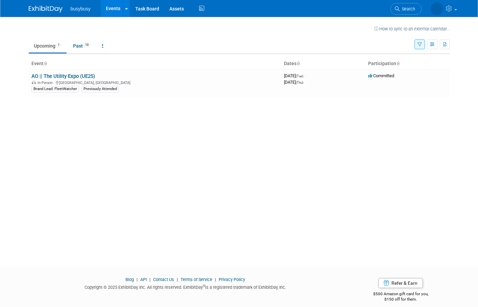 This screenshot has height=307, width=478. I want to click on a: Contact Us, so click(164, 280).